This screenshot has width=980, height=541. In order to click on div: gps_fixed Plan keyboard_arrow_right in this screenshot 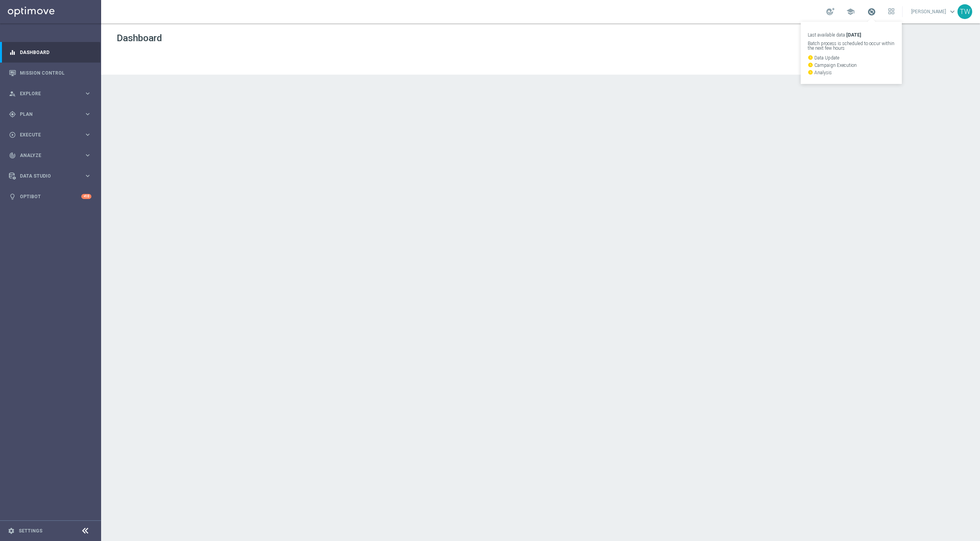, I will do `click(50, 114)`.